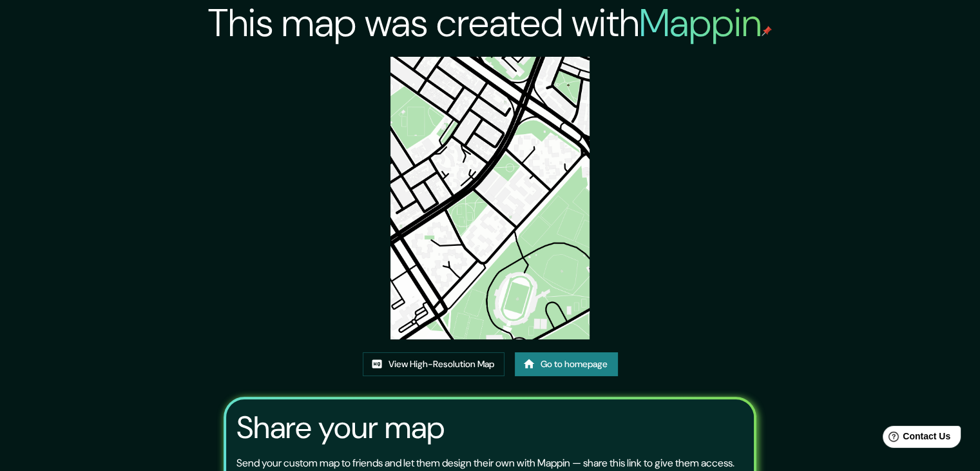 The image size is (980, 471). Describe the element at coordinates (340, 427) in the screenshot. I see `h3: Share your map` at that location.